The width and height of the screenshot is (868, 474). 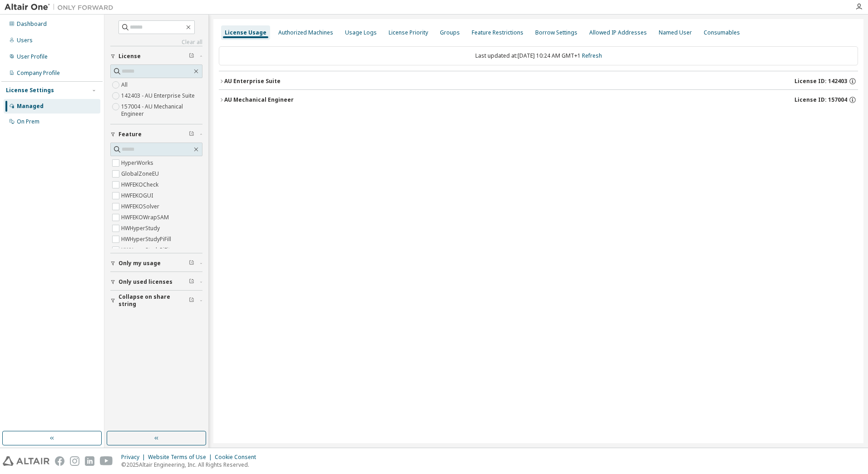 I want to click on span: License, so click(x=130, y=56).